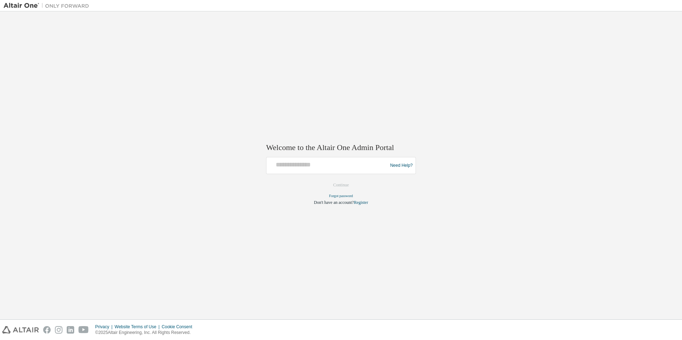 This screenshot has height=340, width=682. Describe the element at coordinates (70, 330) in the screenshot. I see `img: linkedin.svg` at that location.